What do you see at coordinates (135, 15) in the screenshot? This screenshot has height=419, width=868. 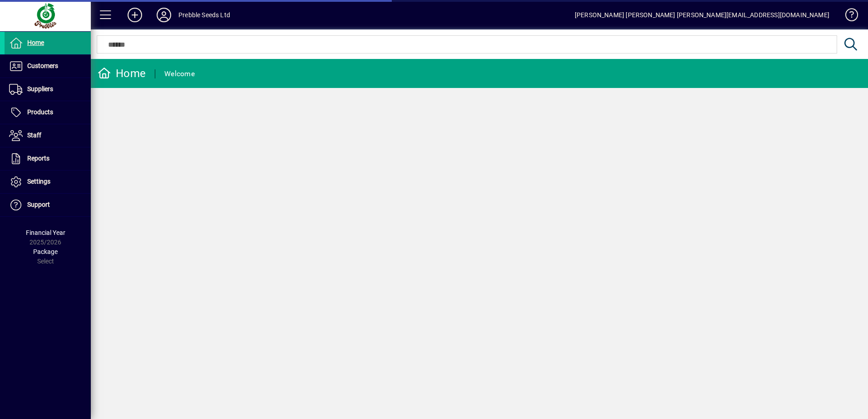 I see `button: Add` at bounding box center [135, 15].